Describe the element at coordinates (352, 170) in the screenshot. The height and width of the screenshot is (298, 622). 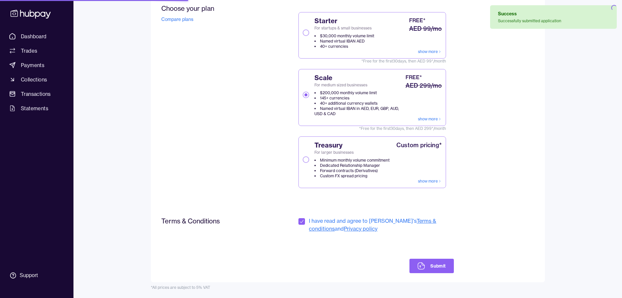
I see `li: Forward contracts (Derivatives)` at that location.